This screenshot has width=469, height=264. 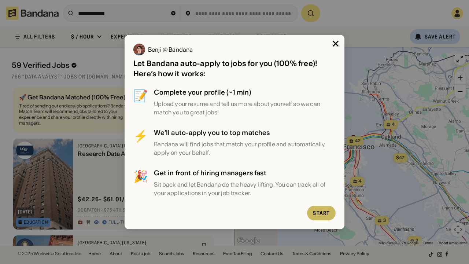 What do you see at coordinates (245, 108) in the screenshot?
I see `div: Upload your resume and tell us more about yourself so we can match you to great jobs!` at bounding box center [245, 108].